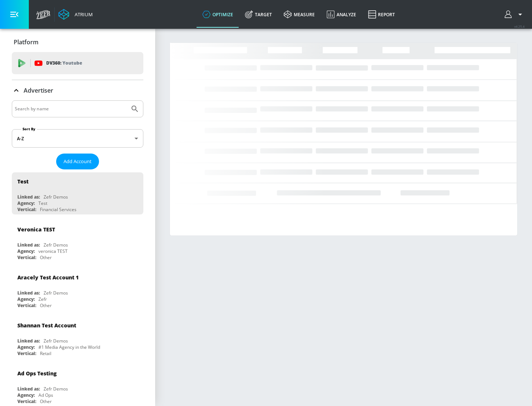 This screenshot has width=532, height=406. Describe the element at coordinates (77, 290) in the screenshot. I see `div: Aracely Test Account 1Linked as:Zefr DemosAgency:ZefrVertical:Other` at that location.